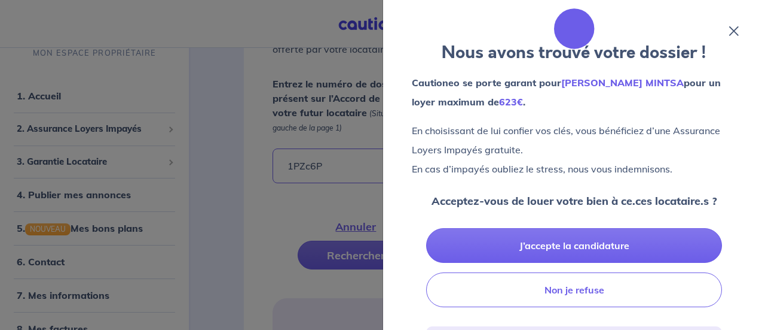  What do you see at coordinates (574, 289) in the screenshot?
I see `button: Non je refuse` at bounding box center [574, 289].